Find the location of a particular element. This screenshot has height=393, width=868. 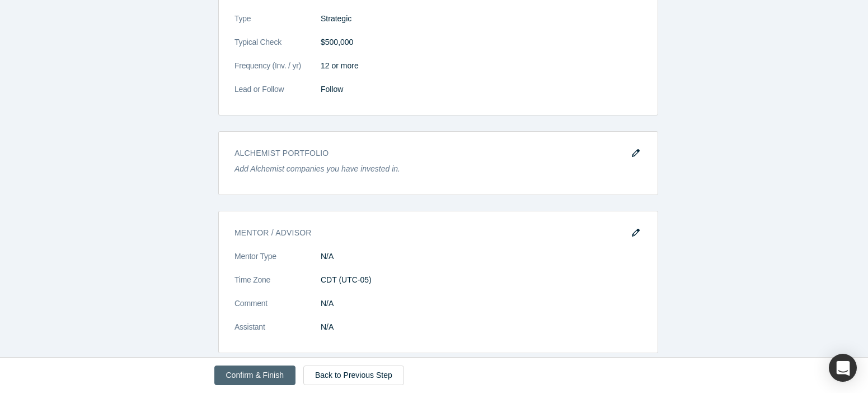

dt: Type is located at coordinates (278, 25).